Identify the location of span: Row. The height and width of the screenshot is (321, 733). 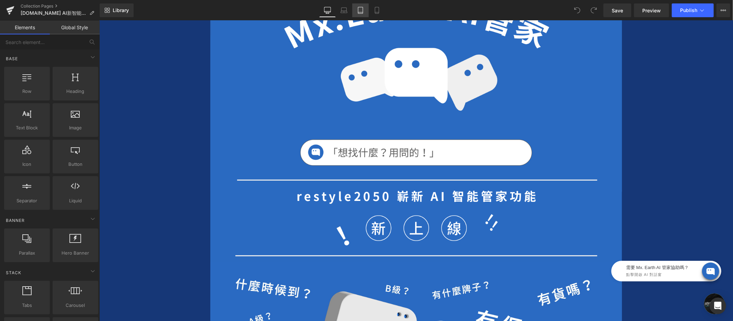
(27, 91).